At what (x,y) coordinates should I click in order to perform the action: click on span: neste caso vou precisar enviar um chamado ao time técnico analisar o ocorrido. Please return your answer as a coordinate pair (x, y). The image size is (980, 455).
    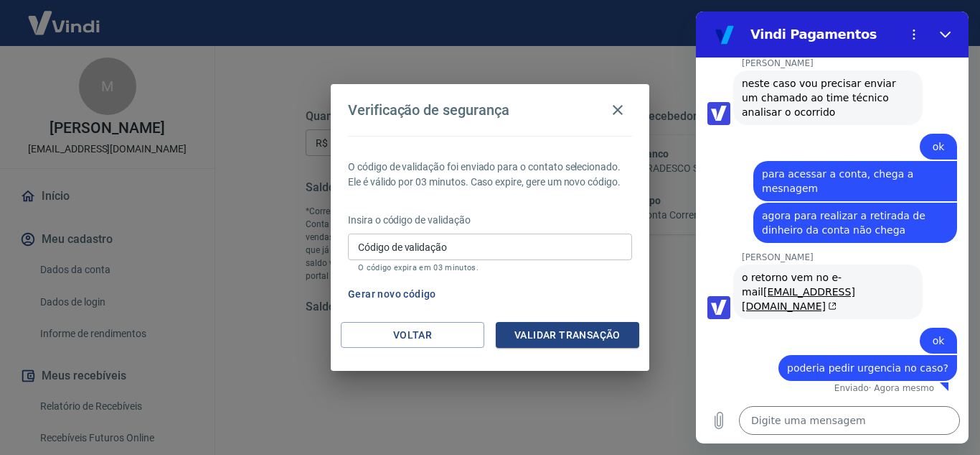
    Looking at the image, I should click on (132, 86).